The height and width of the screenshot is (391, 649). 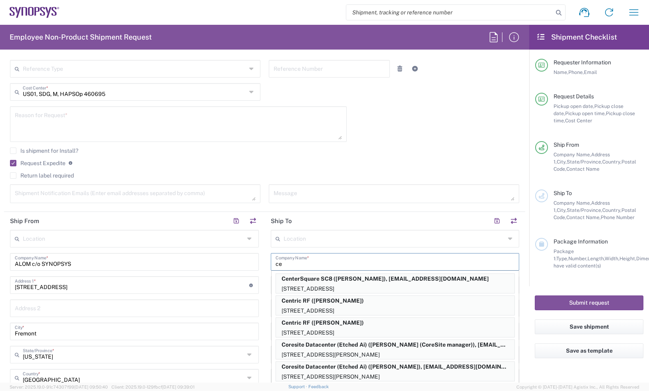 What do you see at coordinates (318, 386) in the screenshot?
I see `a: Feedback` at bounding box center [318, 386].